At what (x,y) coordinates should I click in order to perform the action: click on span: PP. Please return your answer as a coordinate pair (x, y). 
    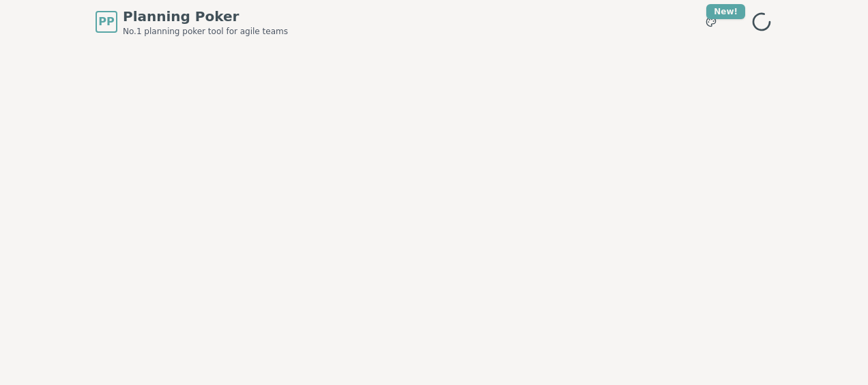
    Looking at the image, I should click on (106, 22).